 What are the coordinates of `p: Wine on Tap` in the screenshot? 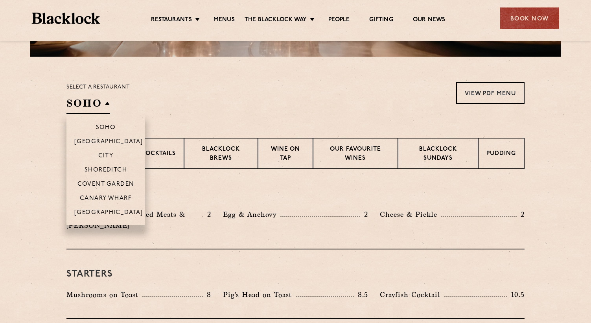 It's located at (285, 154).